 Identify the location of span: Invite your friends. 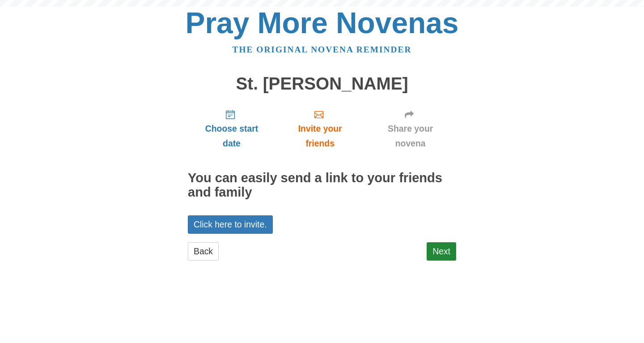
(320, 136).